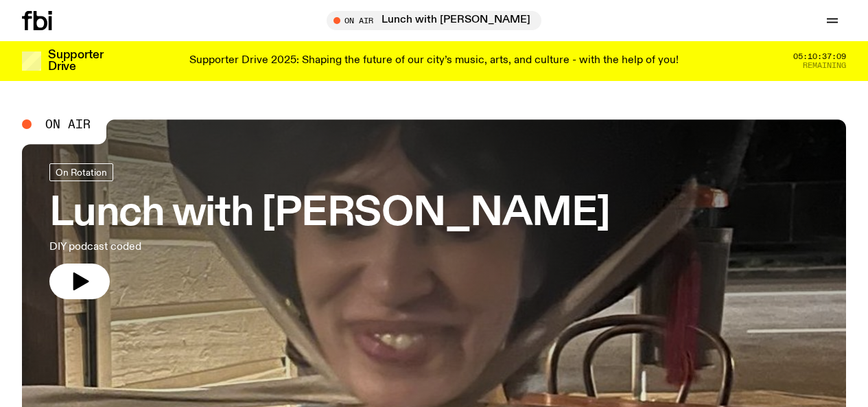 This screenshot has width=868, height=407. What do you see at coordinates (68, 124) in the screenshot?
I see `span: On Air` at bounding box center [68, 124].